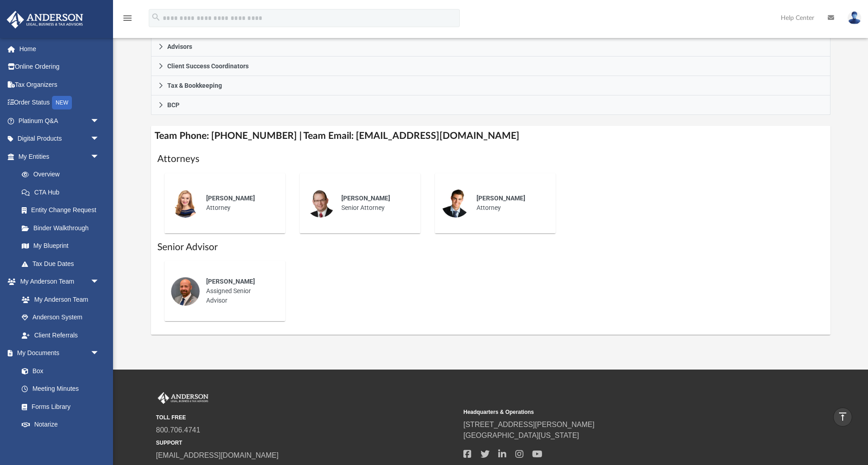  I want to click on h1: Attorneys, so click(490, 158).